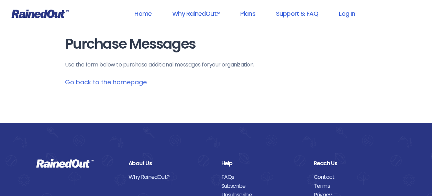 The image size is (432, 196). I want to click on a: Home, so click(143, 13).